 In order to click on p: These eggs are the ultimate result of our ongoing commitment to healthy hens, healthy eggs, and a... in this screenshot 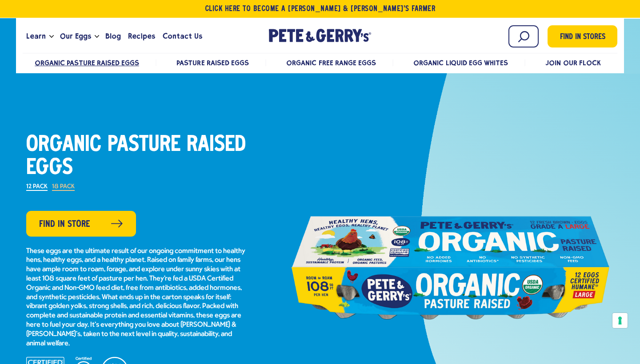, I will do `click(137, 298)`.